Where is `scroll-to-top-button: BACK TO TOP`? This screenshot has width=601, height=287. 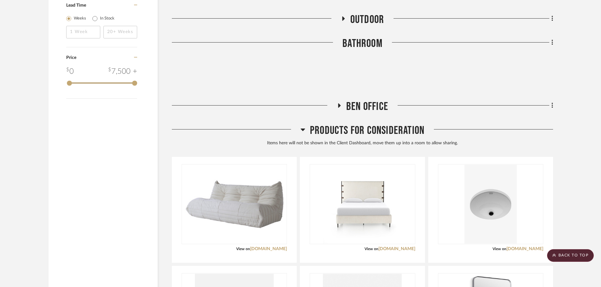 scroll-to-top-button: BACK TO TOP is located at coordinates (571, 256).